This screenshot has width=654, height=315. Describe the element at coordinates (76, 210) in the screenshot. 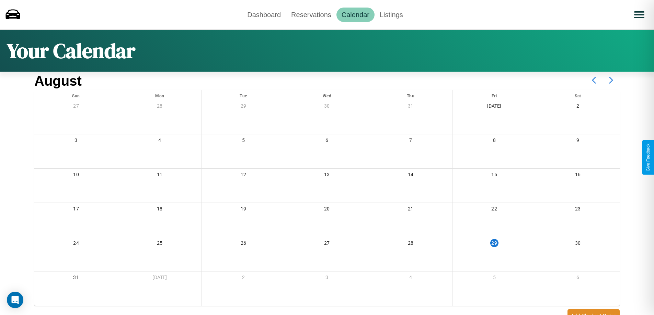

I see `div: 17` at that location.